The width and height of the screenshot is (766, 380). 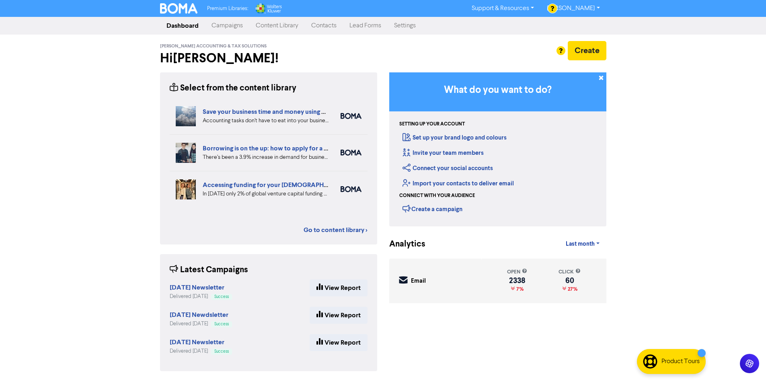 What do you see at coordinates (351, 116) in the screenshot?
I see `img: boma_accounting` at bounding box center [351, 116].